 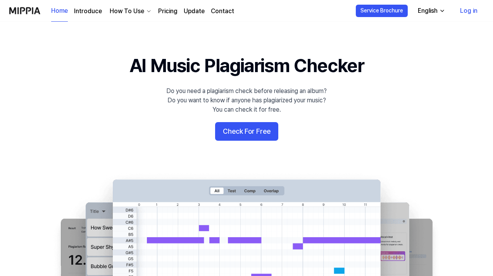 I want to click on a: Introduce, so click(x=88, y=11).